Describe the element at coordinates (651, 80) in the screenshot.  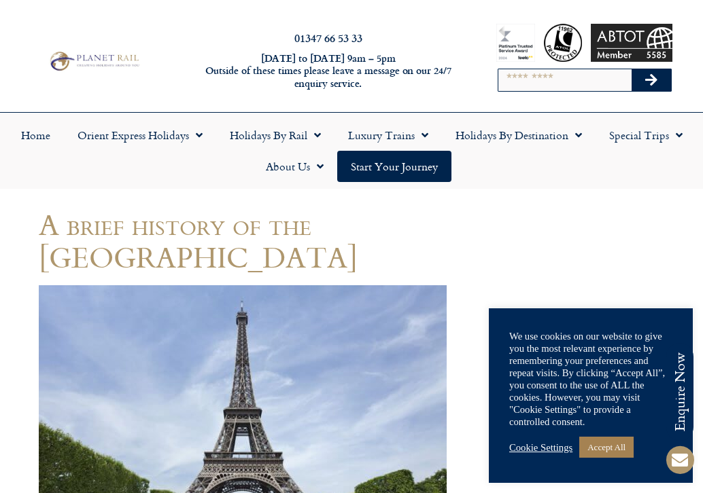
I see `button: Search` at that location.